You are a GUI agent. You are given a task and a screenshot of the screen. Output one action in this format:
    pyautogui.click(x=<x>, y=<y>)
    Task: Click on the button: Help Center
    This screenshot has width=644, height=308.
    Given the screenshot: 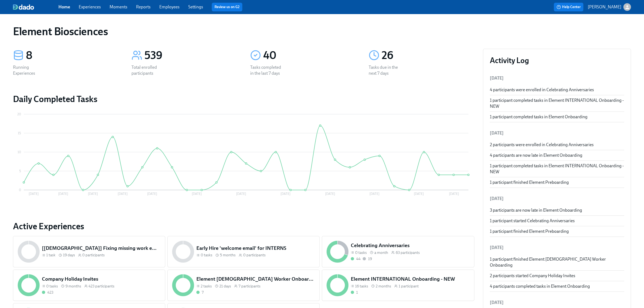 What is the action you would take?
    pyautogui.click(x=569, y=7)
    